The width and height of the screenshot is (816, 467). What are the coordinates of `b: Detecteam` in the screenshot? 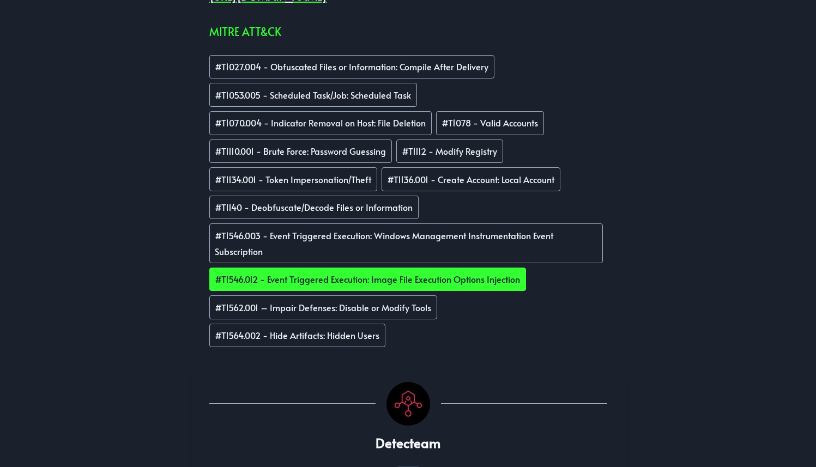 It's located at (408, 443).